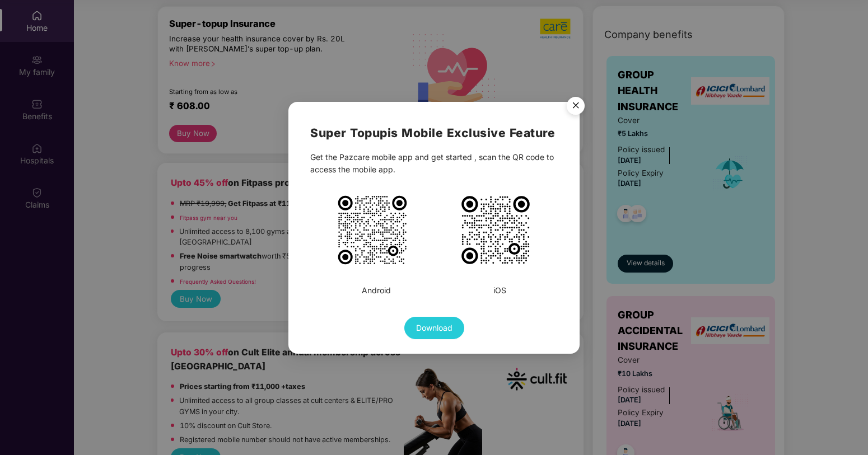  What do you see at coordinates (575, 106) in the screenshot?
I see `button: Close` at bounding box center [575, 106].